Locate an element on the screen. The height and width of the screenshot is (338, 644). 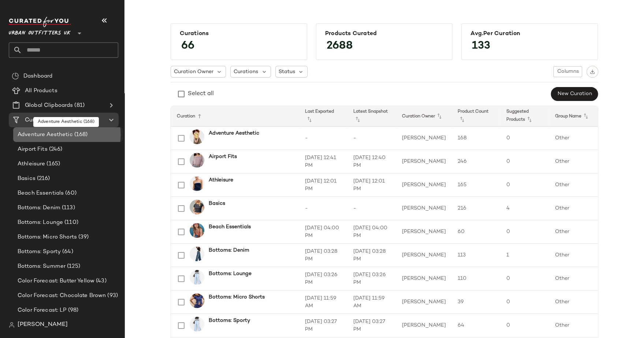
td: 39 is located at coordinates (476, 302).